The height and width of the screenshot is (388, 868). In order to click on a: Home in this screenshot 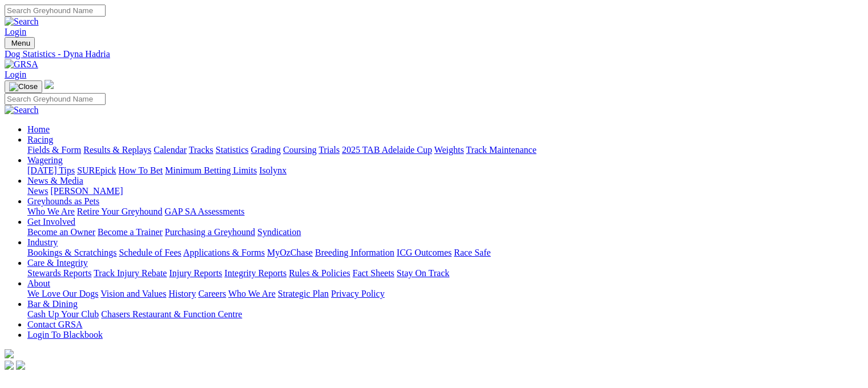, I will do `click(38, 129)`.